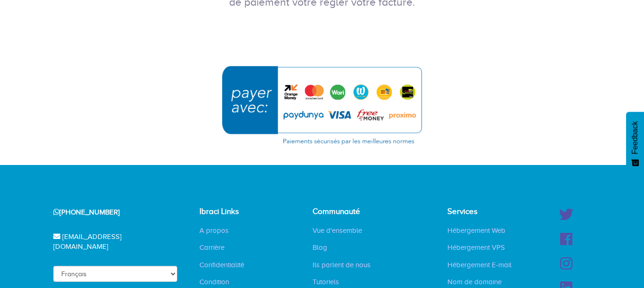  Describe the element at coordinates (341, 265) in the screenshot. I see `a: Ils parlent de nous` at that location.